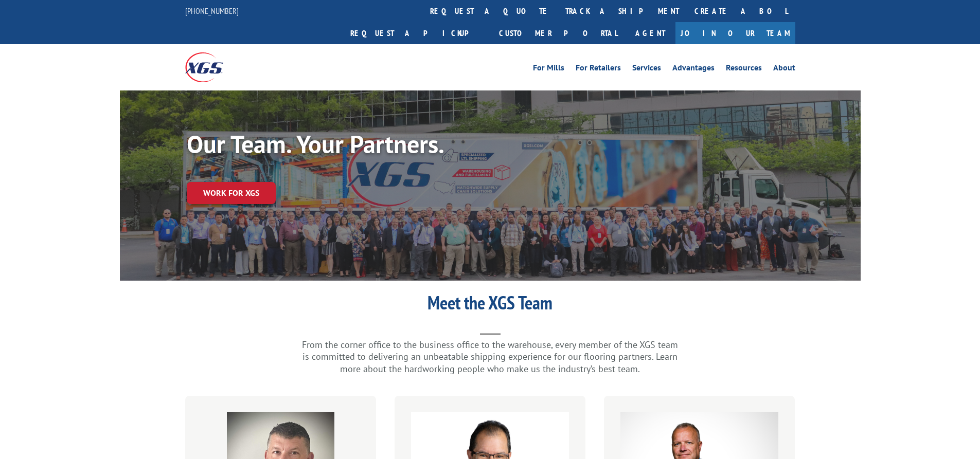 The height and width of the screenshot is (459, 980). I want to click on a: Agent, so click(650, 33).